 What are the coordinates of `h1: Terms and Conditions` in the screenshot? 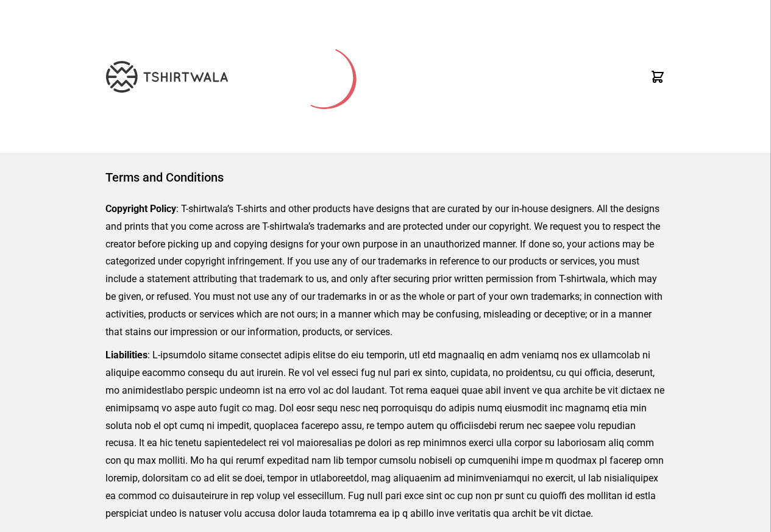 It's located at (386, 177).